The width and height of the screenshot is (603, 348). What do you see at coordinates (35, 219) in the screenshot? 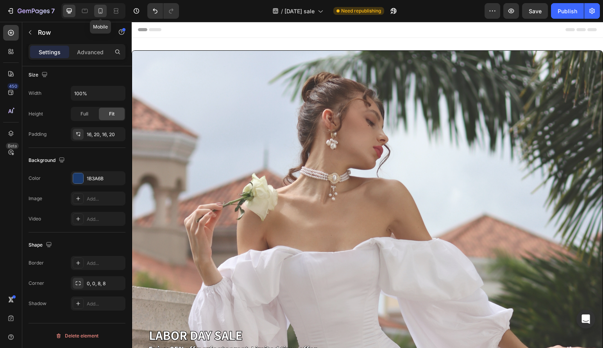
I see `div: Video` at bounding box center [35, 219].